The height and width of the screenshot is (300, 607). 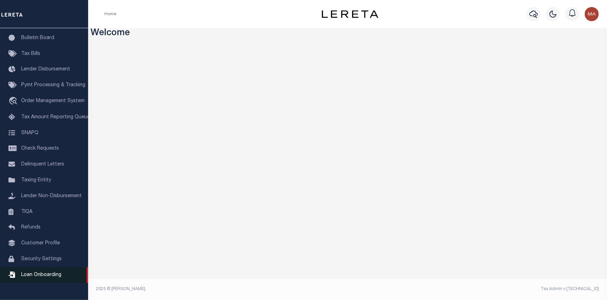 I want to click on span: Loan Onboarding, so click(x=41, y=275).